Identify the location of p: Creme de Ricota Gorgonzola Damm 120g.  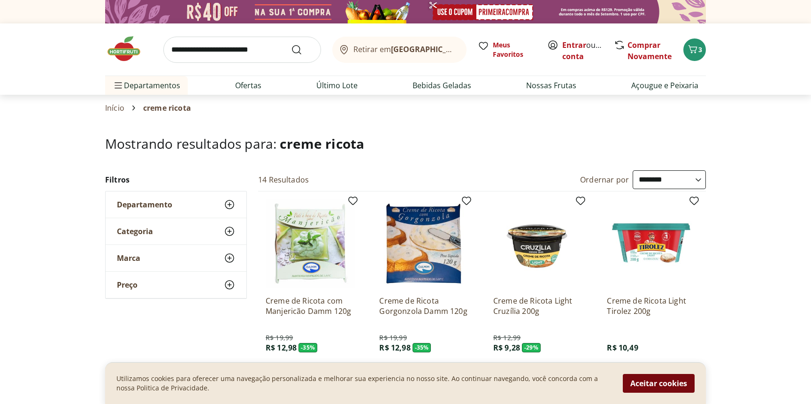
(424, 306).